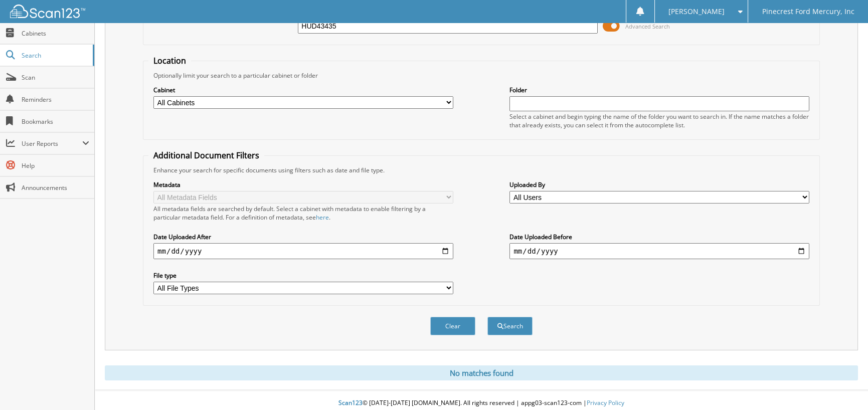 This screenshot has width=868, height=410. I want to click on label: File type, so click(303, 275).